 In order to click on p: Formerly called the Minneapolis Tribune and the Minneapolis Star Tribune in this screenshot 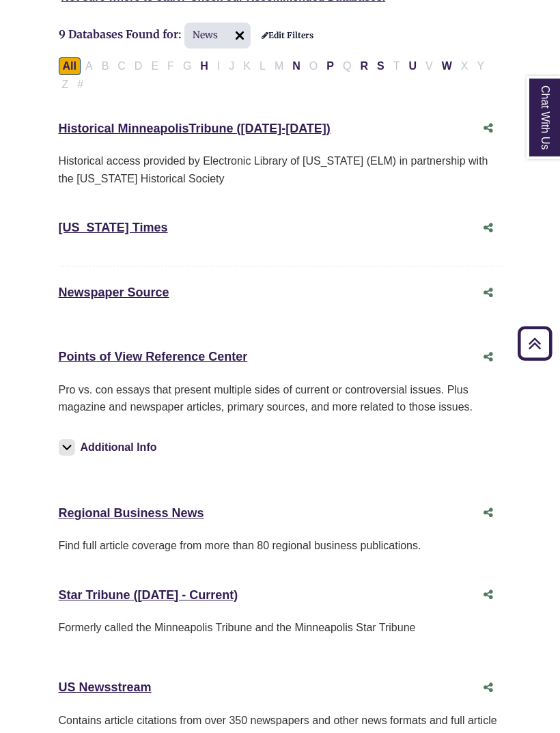, I will do `click(280, 628)`.